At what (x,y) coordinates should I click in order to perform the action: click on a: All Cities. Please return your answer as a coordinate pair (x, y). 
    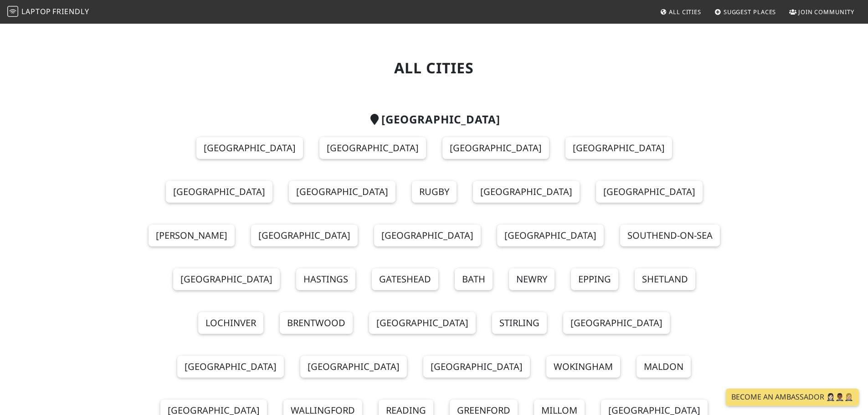
    Looking at the image, I should click on (680, 12).